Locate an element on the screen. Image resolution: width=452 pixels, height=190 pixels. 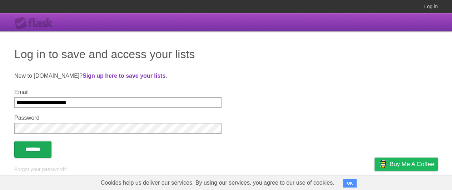
h1: Log in to save and access your lists is located at coordinates (226, 54).